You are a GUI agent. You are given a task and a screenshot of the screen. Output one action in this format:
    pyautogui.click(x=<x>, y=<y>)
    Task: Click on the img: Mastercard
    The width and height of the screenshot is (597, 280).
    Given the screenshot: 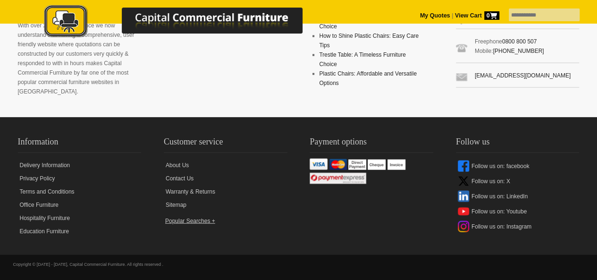 What is the action you would take?
    pyautogui.click(x=338, y=164)
    